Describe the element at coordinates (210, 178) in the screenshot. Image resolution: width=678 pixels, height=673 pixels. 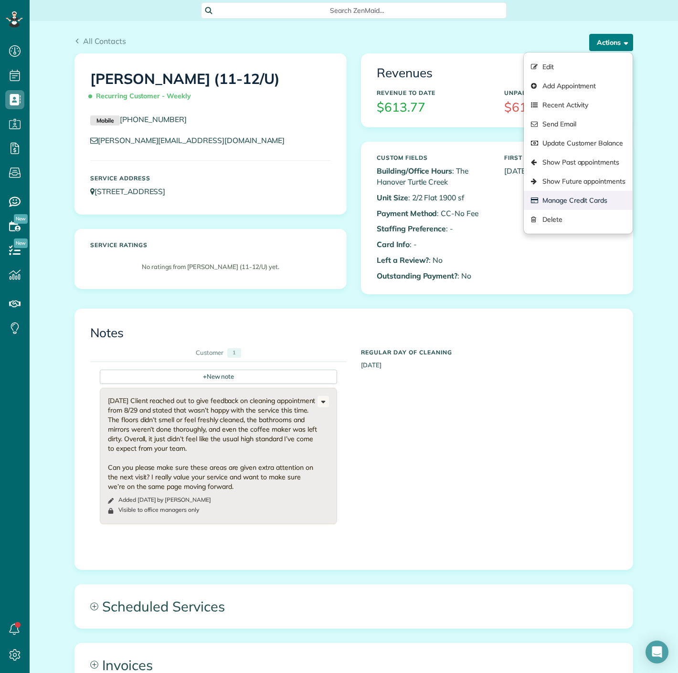
I see `h5: Service Address` at that location.